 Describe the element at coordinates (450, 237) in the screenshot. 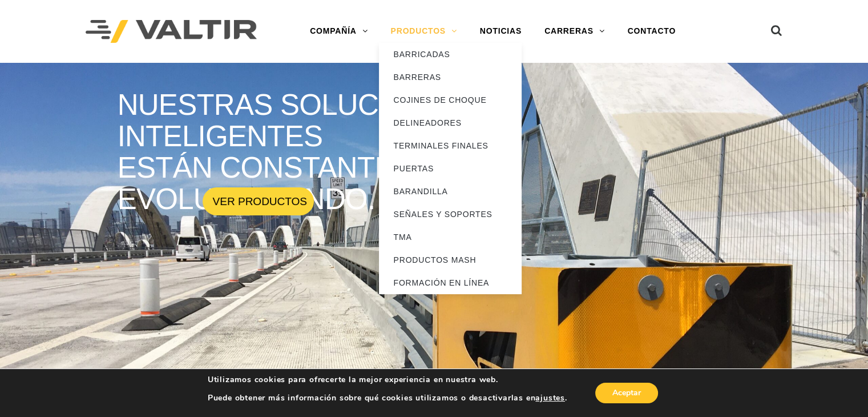

I see `a: TMA` at that location.